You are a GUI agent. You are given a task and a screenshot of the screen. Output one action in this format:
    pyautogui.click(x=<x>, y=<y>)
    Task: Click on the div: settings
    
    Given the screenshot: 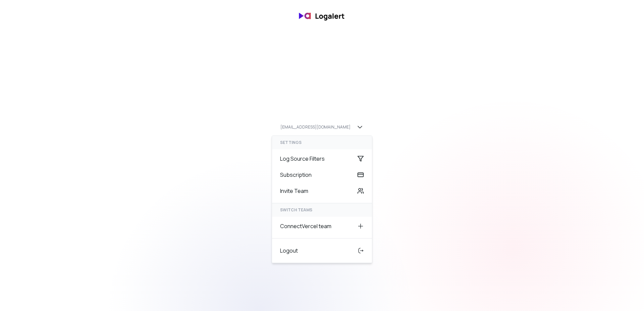 What is the action you would take?
    pyautogui.click(x=322, y=143)
    